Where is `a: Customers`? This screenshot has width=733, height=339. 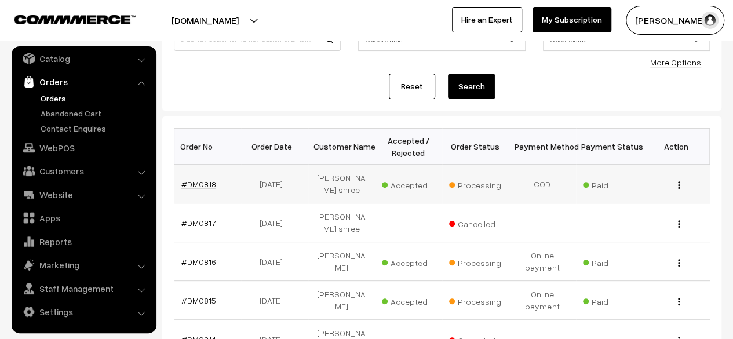 a: Customers is located at coordinates (83, 171).